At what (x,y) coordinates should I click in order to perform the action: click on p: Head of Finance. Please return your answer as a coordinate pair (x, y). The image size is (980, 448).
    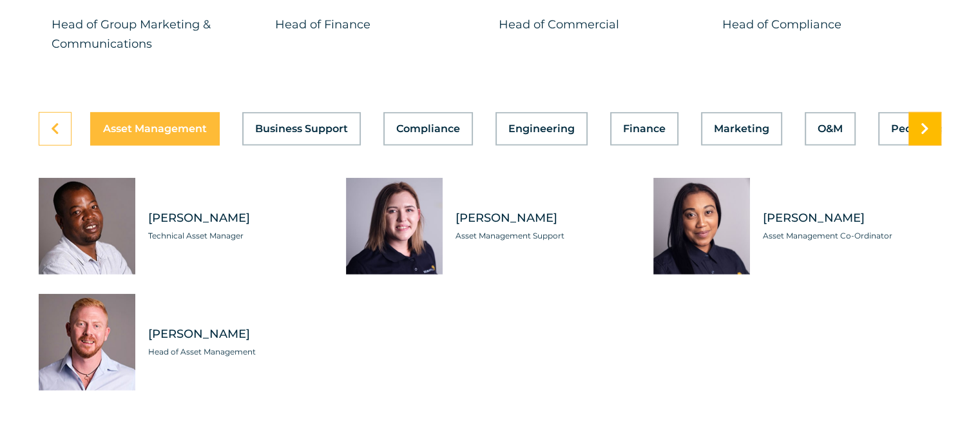
    Looking at the image, I should click on (377, 24).